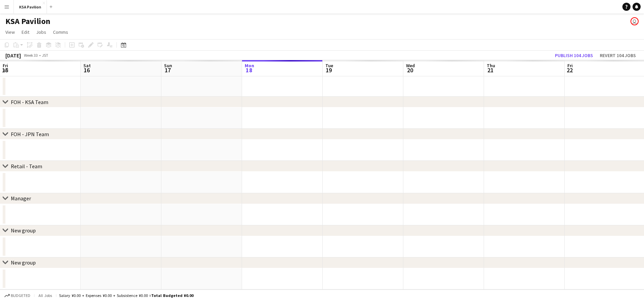  Describe the element at coordinates (168, 66) in the screenshot. I see `span: Sun` at that location.